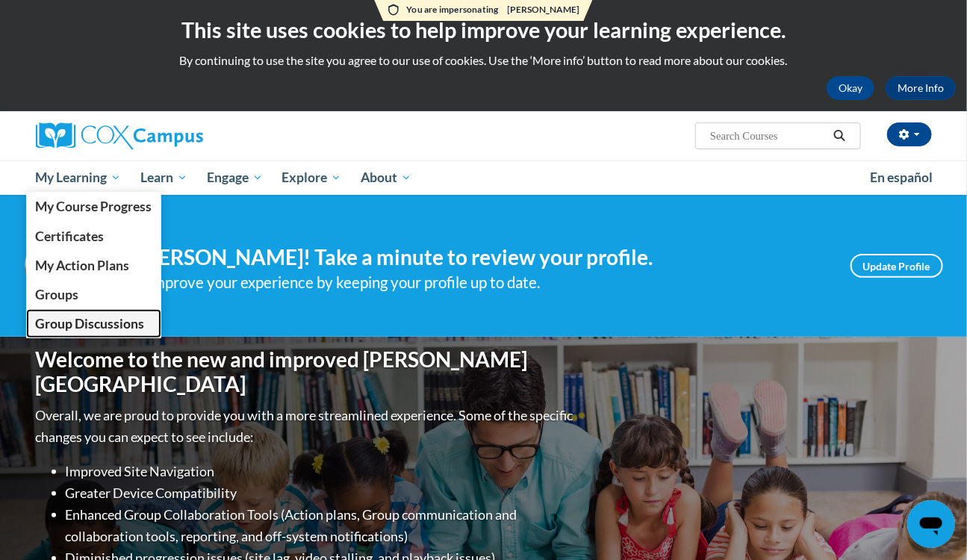  Describe the element at coordinates (82, 265) in the screenshot. I see `span: My Action Plans` at that location.